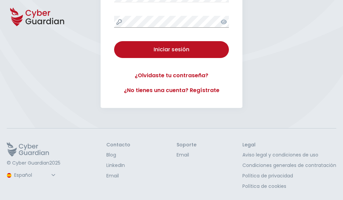 The height and width of the screenshot is (200, 343). What do you see at coordinates (9, 175) in the screenshot?
I see `img: region-logo` at bounding box center [9, 175].